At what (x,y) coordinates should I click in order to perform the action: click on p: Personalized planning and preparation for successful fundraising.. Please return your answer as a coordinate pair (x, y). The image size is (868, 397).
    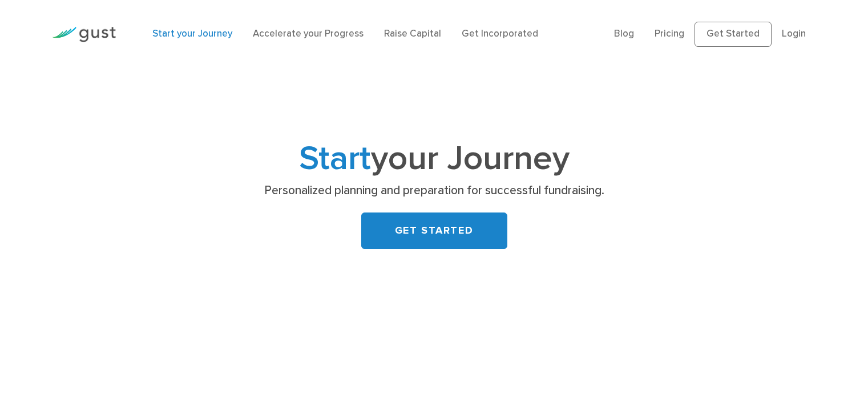
    Looking at the image, I should click on (434, 191).